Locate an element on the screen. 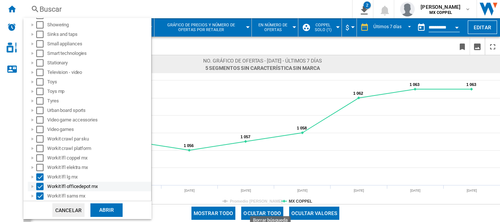  div: Television - video is located at coordinates (99, 73).